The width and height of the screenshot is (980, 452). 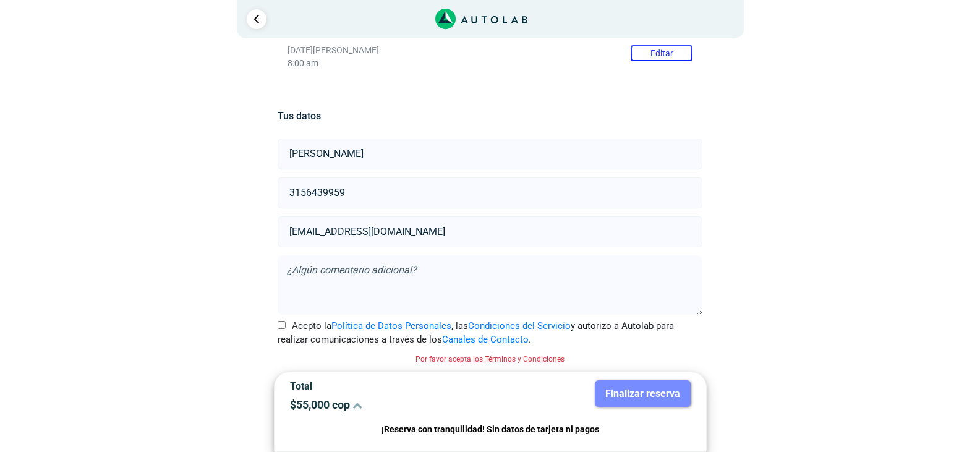 What do you see at coordinates (385, 404) in the screenshot?
I see `p: $ 55,000 cop` at bounding box center [385, 404].